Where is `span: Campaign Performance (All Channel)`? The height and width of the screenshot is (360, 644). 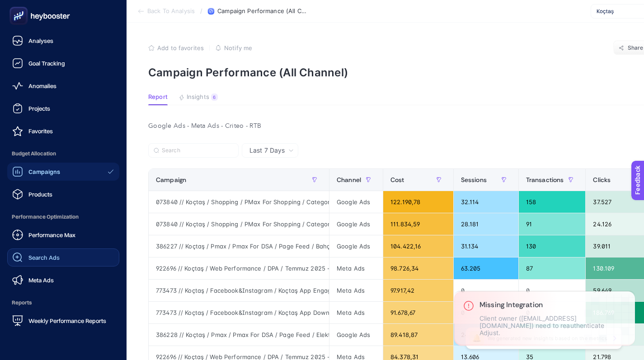 span: Campaign Performance (All Channel) is located at coordinates (263, 11).